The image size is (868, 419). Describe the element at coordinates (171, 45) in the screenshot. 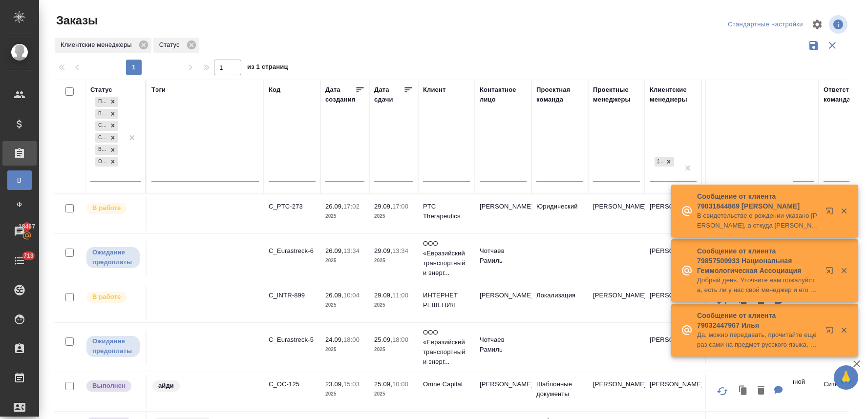

I see `p: Статус` at that location.